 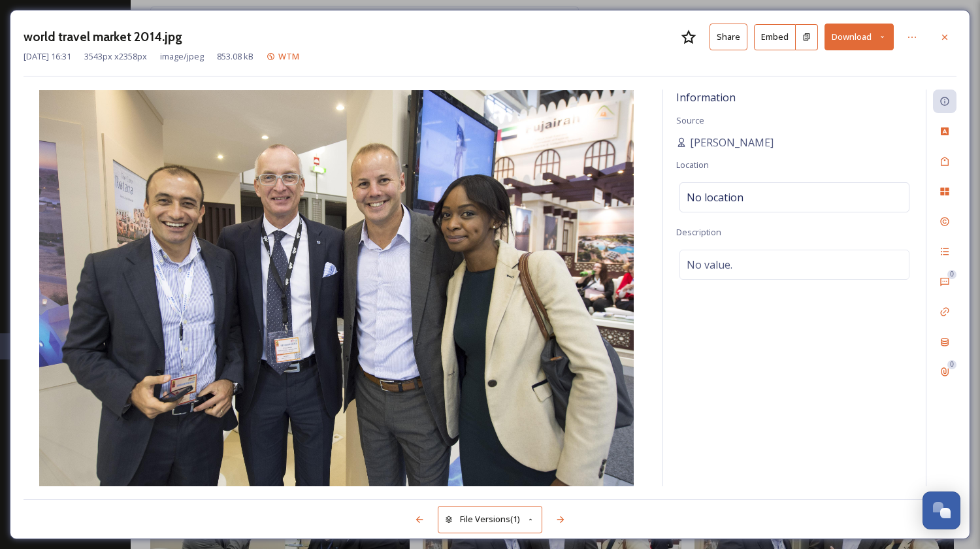 What do you see at coordinates (102, 37) in the screenshot?
I see `h3: world travel market 2014.jpg` at bounding box center [102, 37].